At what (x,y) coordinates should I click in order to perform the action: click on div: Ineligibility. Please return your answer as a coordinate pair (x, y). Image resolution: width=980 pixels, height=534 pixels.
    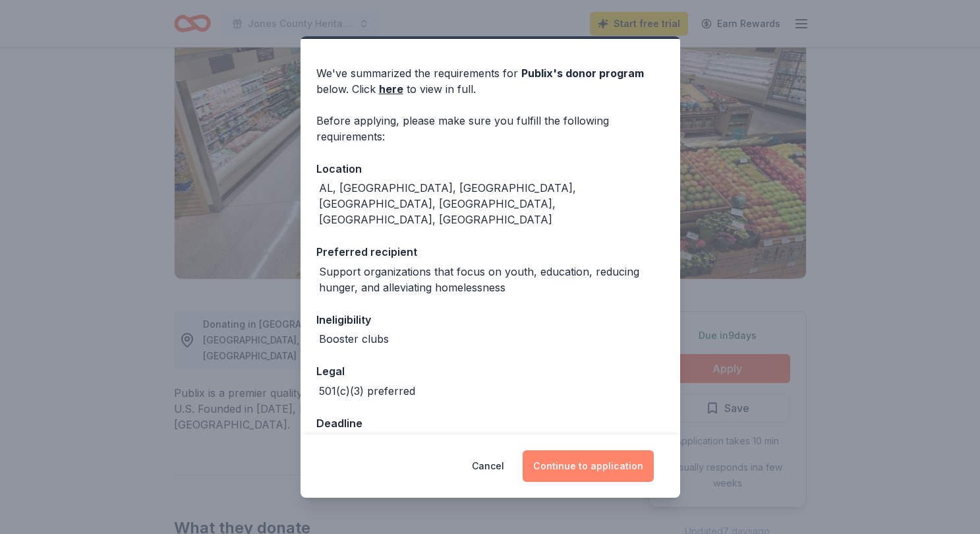
    Looking at the image, I should click on (490, 319).